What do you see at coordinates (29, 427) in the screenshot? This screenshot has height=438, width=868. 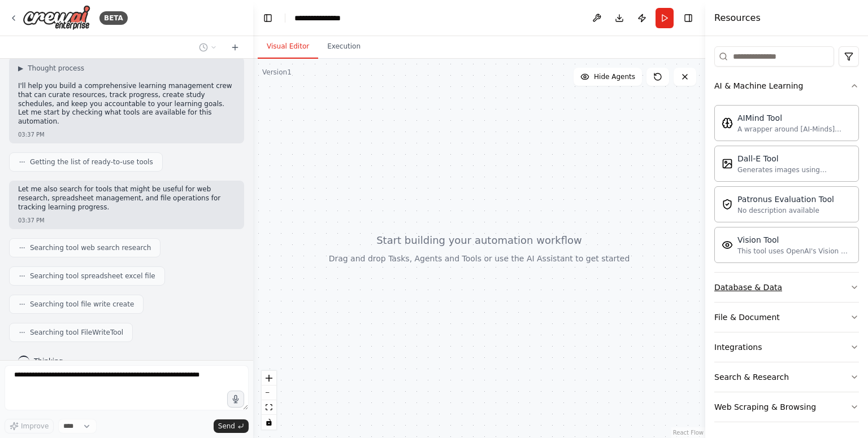 I see `button: Improve` at bounding box center [29, 427].